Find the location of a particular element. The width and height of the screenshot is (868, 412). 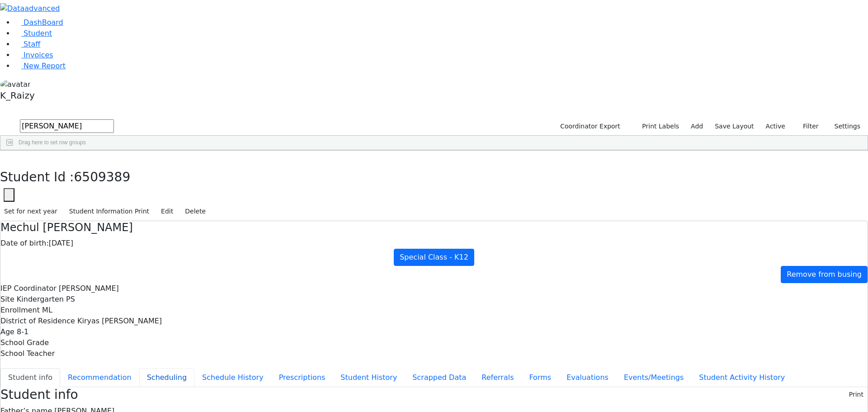

button: Student History is located at coordinates (369, 377).